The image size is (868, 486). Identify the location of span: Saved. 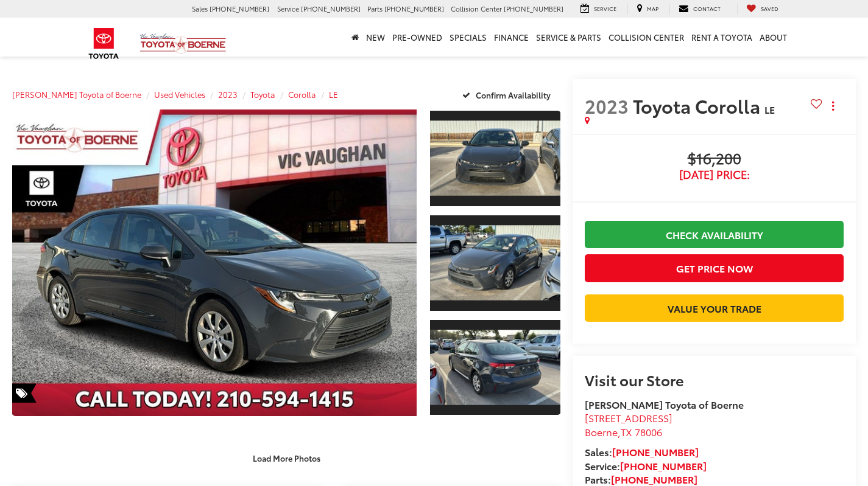
(769, 8).